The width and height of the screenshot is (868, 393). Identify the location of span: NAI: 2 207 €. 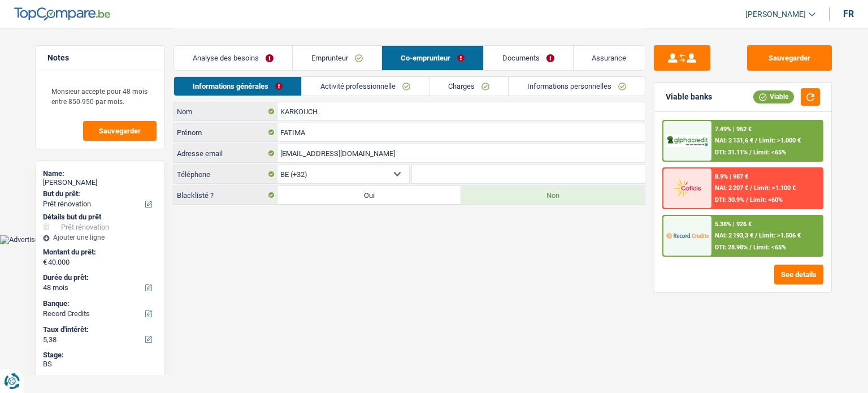
(731, 188).